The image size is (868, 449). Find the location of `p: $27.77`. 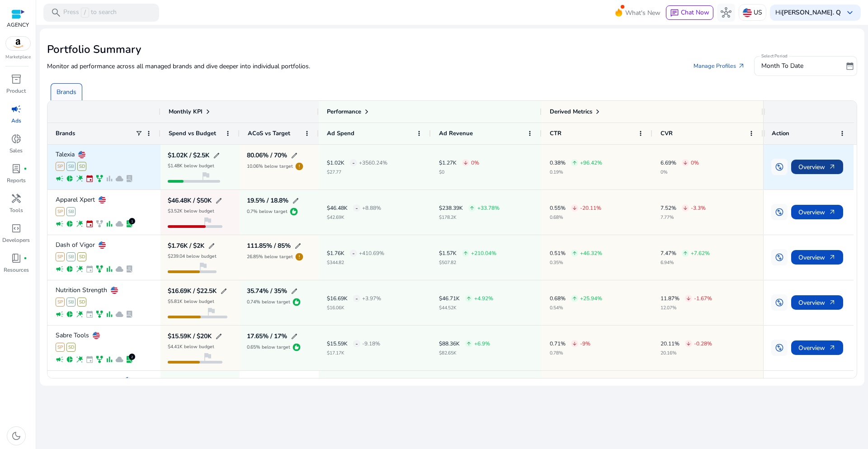

p: $27.77 is located at coordinates (357, 172).